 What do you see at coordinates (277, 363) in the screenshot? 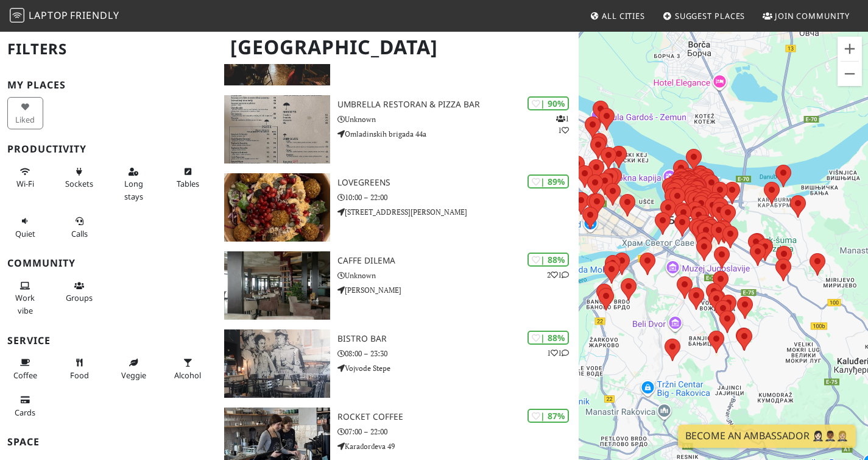
I see `img: Bistro bar` at bounding box center [277, 363].